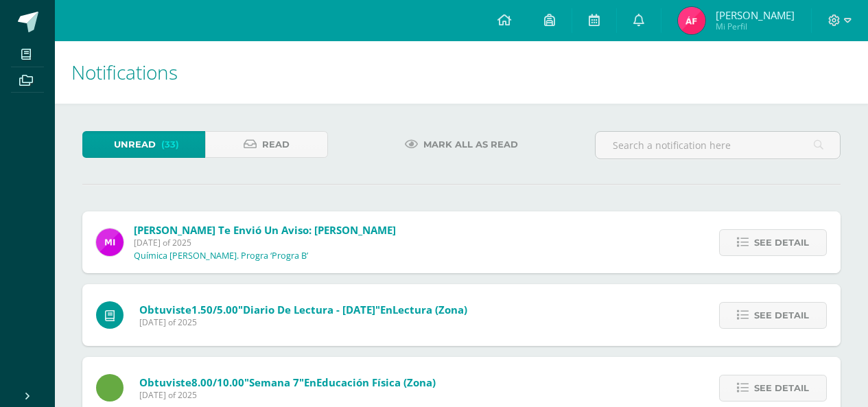  Describe the element at coordinates (274, 383) in the screenshot. I see `span: "Semana 7"` at that location.